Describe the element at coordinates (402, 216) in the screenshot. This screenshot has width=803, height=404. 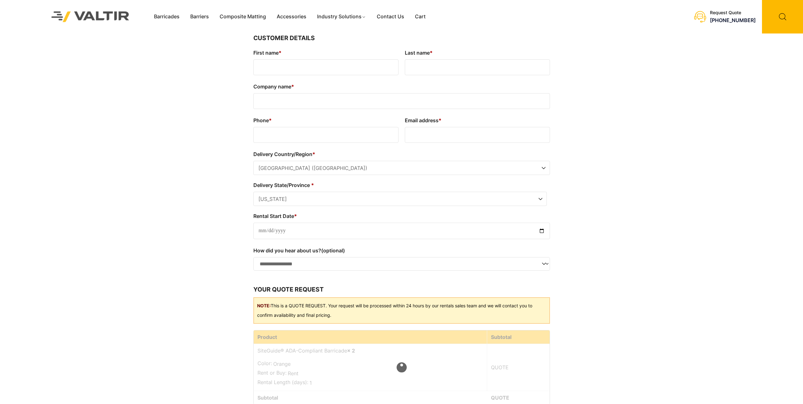
I see `label: Rental Start Date` at that location.